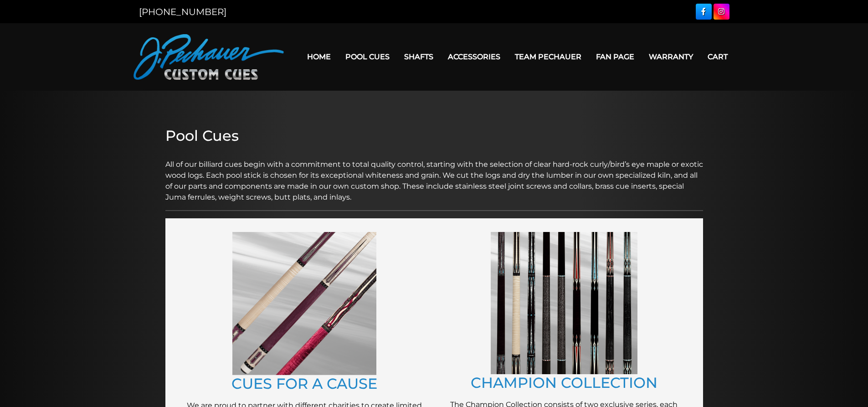 Image resolution: width=868 pixels, height=407 pixels. What do you see at coordinates (305, 383) in the screenshot?
I see `a: CUES FOR A CAUSE` at bounding box center [305, 383].